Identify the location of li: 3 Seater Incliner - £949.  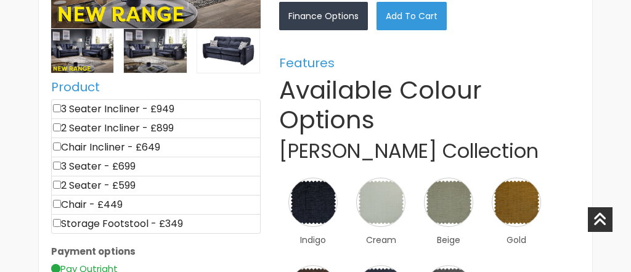
(156, 109).